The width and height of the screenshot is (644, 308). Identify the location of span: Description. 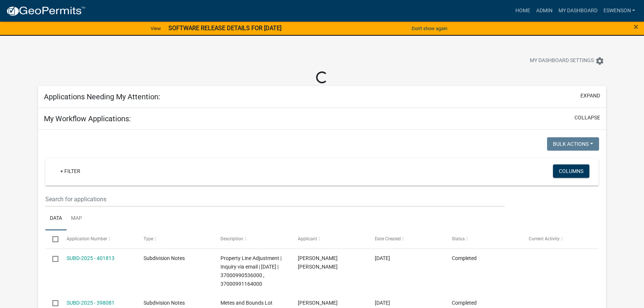
(232, 239).